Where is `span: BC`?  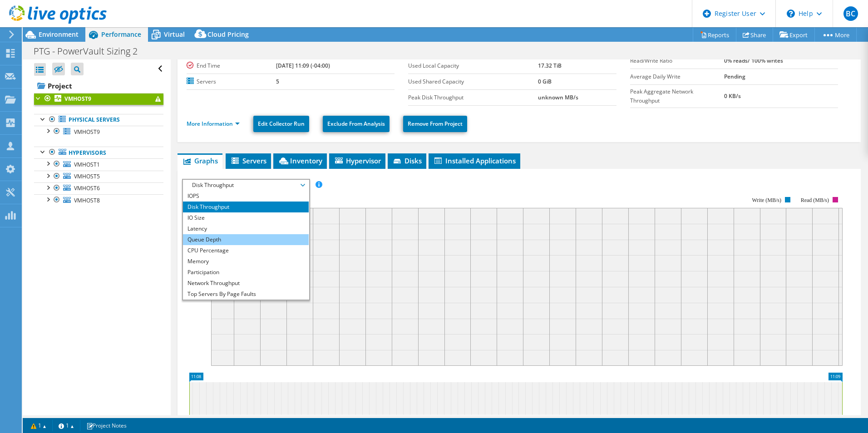 span: BC is located at coordinates (850, 13).